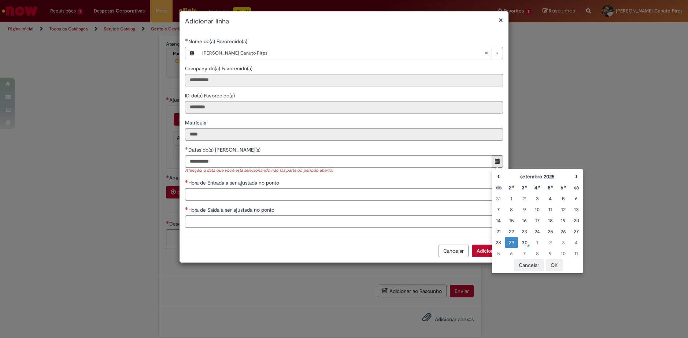  What do you see at coordinates (498, 177) in the screenshot?
I see `th: Mês anterior` at bounding box center [498, 177].